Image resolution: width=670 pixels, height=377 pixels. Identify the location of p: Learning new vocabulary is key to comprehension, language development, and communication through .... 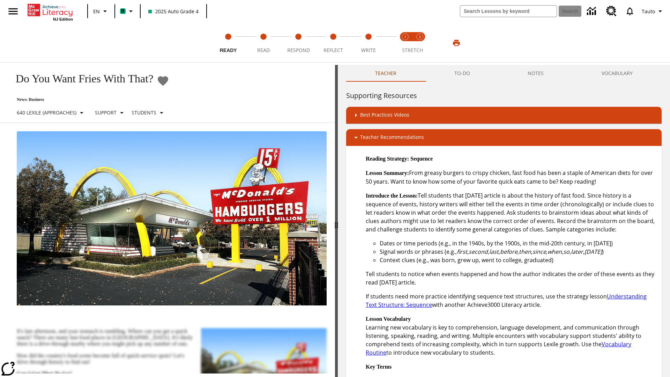
(511, 336).